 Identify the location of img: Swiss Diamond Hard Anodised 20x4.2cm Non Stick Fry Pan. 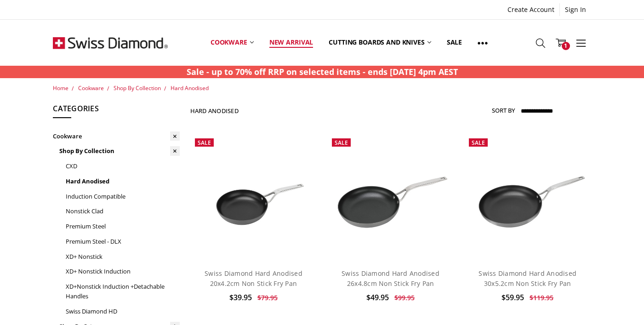
(253, 197).